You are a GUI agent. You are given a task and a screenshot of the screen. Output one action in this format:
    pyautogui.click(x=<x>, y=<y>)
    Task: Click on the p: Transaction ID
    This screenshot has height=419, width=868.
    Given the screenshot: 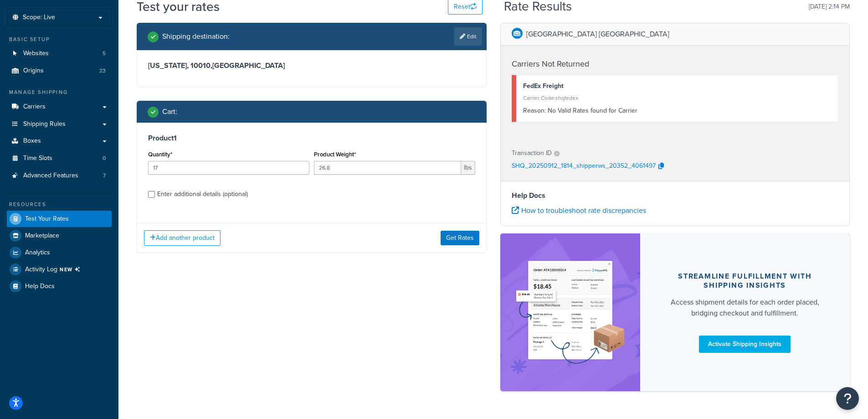 What is the action you would take?
    pyautogui.click(x=532, y=153)
    